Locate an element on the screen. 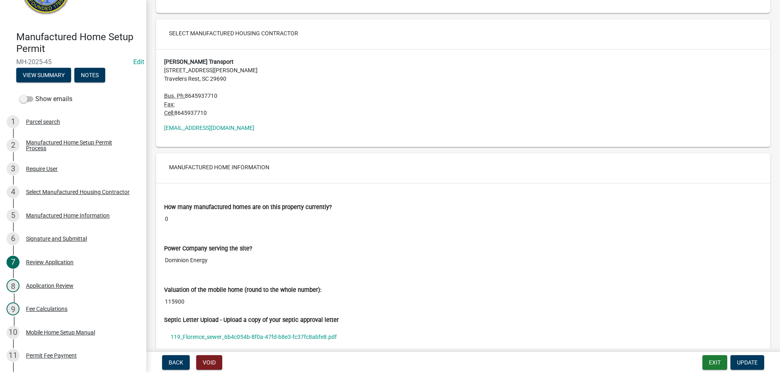  div: Require User is located at coordinates (42, 169).